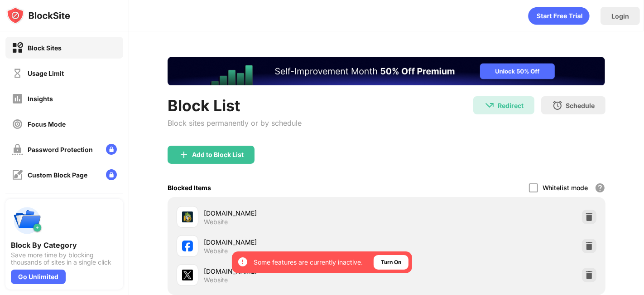 The height and width of the screenshot is (295, 644). What do you see at coordinates (17, 73) in the screenshot?
I see `img: time-usage-off.svg` at bounding box center [17, 73].